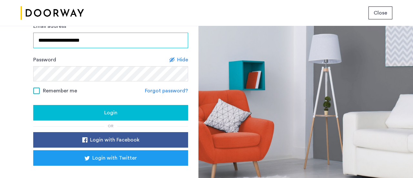  Describe the element at coordinates (115, 140) in the screenshot. I see `span: Login with Facebook` at that location.